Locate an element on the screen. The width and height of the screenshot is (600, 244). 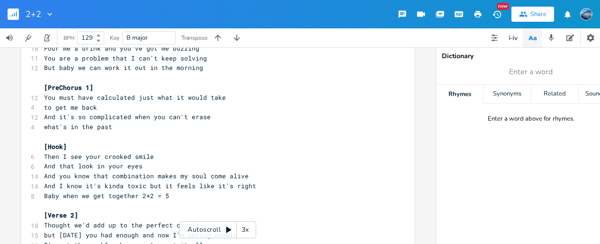
span: And I know it's kinda toxic but it feels like it's right is located at coordinates (150, 186).